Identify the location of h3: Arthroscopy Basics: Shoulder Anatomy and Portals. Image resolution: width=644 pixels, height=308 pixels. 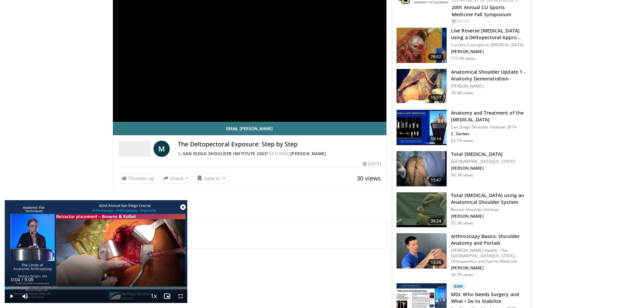
(489, 240).